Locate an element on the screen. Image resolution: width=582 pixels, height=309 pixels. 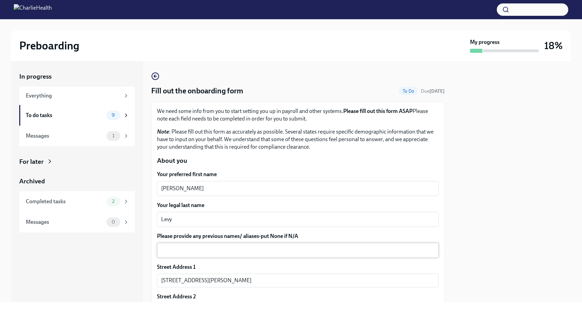
label: Street Address 2 is located at coordinates (176, 297).